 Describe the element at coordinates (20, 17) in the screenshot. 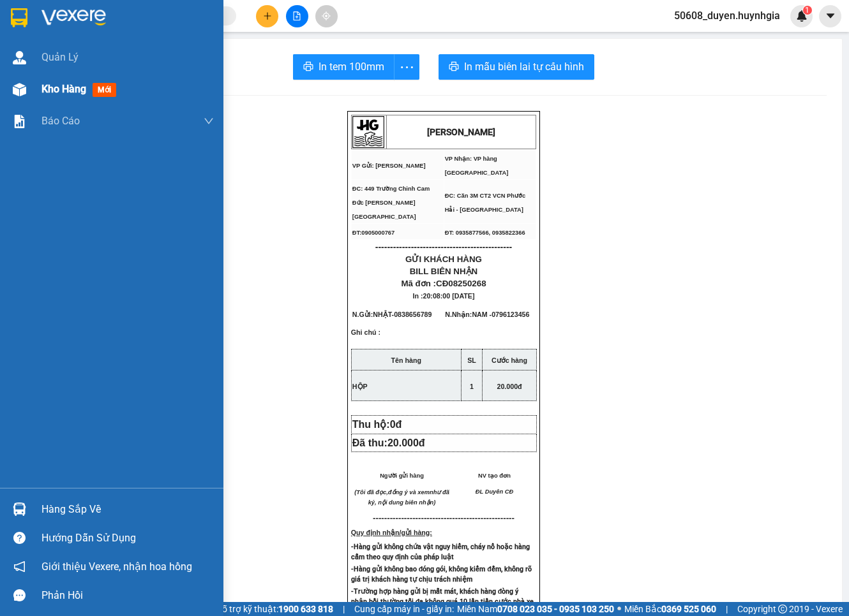

I see `span: Gửi:` at that location.